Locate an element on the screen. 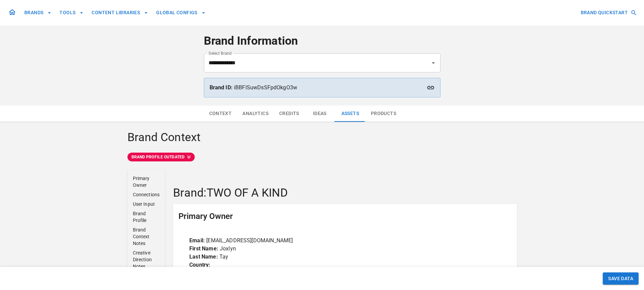 Image resolution: width=644 pixels, height=290 pixels. button: TOOLS is located at coordinates (72, 13).